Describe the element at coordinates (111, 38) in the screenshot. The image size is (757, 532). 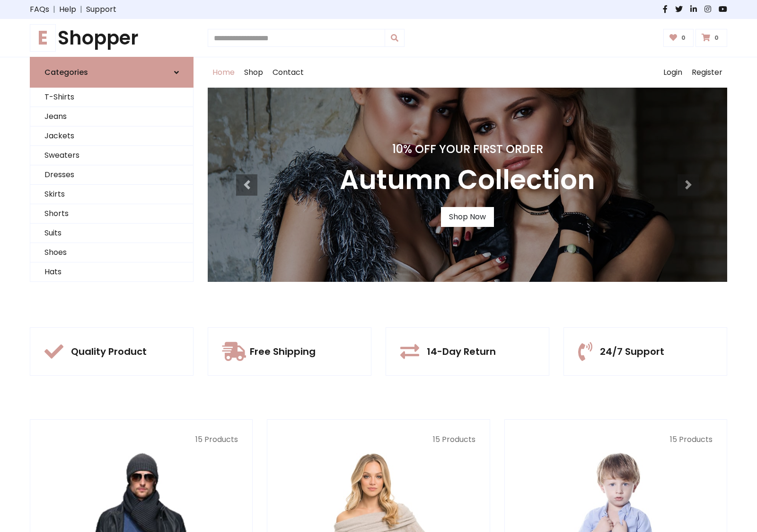
I see `a: EShopper` at that location.